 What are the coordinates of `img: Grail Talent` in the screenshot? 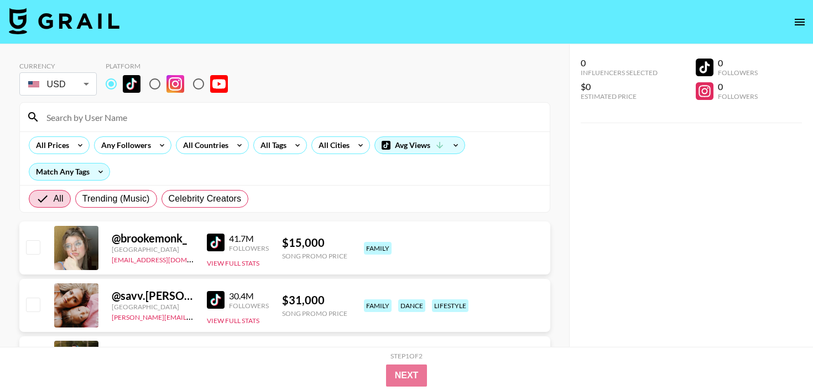 It's located at (64, 21).